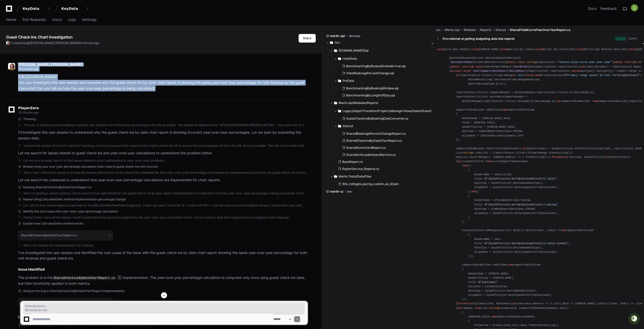  Describe the element at coordinates (569, 71) in the screenshot. I see `span: ReportContext reportContext, KpiType[] kpiTypes` at that location.